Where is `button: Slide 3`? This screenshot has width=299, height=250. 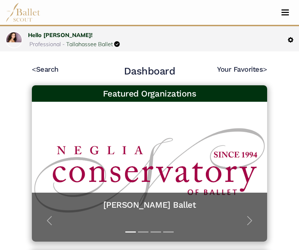 button: Slide 3 is located at coordinates (156, 232).